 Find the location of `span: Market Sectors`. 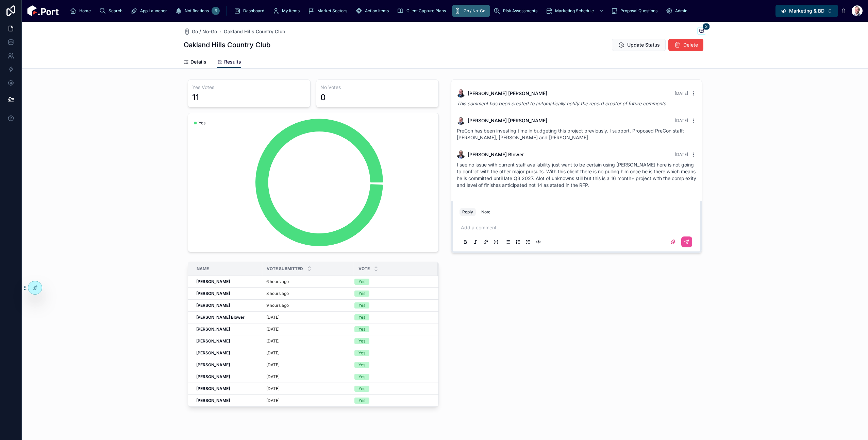

span: Market Sectors is located at coordinates (332, 11).